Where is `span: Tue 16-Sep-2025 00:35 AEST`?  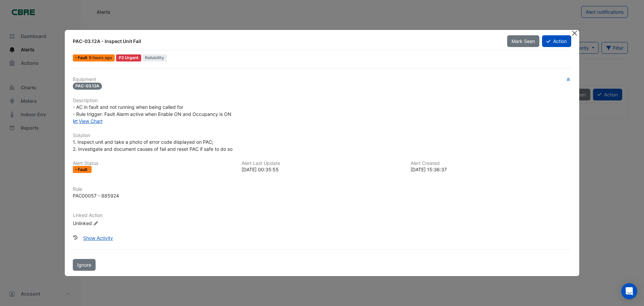 span: Tue 16-Sep-2025 00:35 AEST is located at coordinates (100, 57).